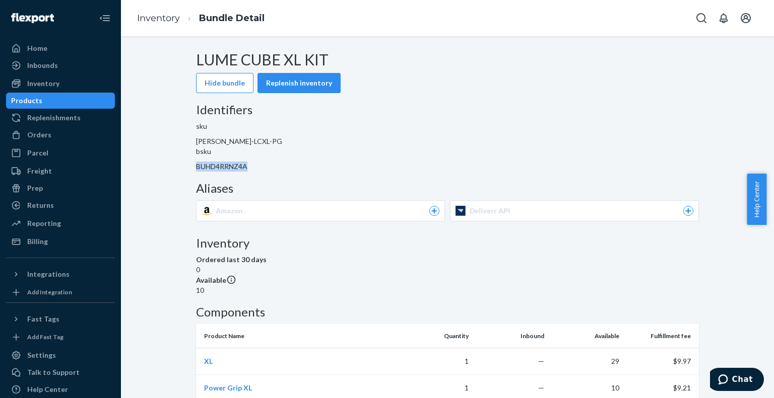 This screenshot has width=774, height=398. What do you see at coordinates (200, 290) in the screenshot?
I see `span: 10` at bounding box center [200, 290].